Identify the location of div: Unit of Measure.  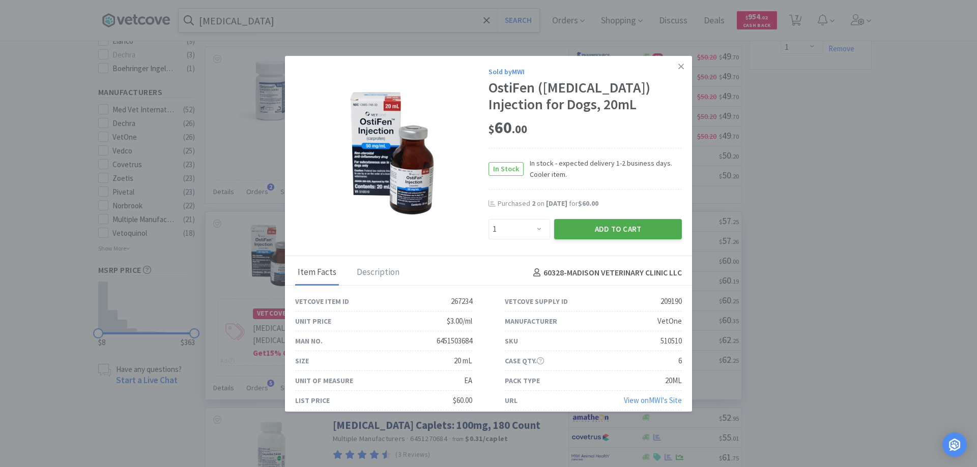
(324, 381).